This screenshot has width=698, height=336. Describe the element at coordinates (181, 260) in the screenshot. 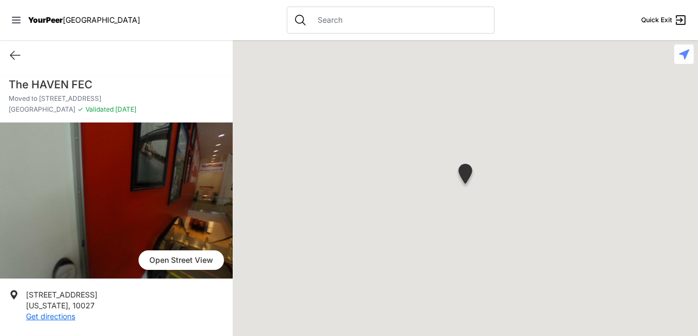

I see `span: Open Street View` at that location.